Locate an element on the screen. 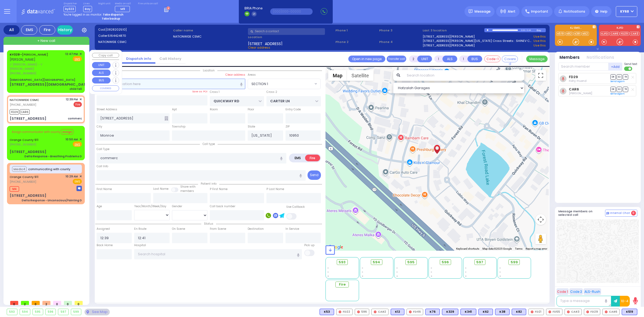 This screenshot has height=317, width=644. a: History is located at coordinates (65, 30).